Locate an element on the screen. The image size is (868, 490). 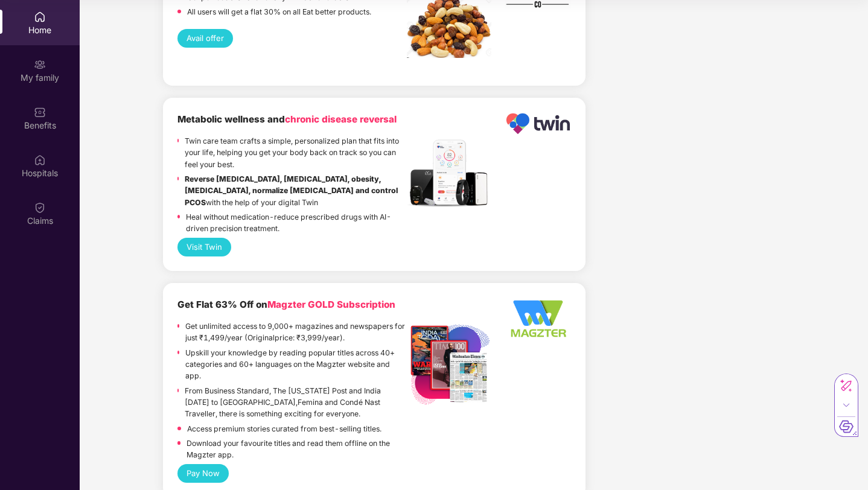
img: Listing%20Image%20-%20Option%201%20-%20Edited.png is located at coordinates (449, 363).